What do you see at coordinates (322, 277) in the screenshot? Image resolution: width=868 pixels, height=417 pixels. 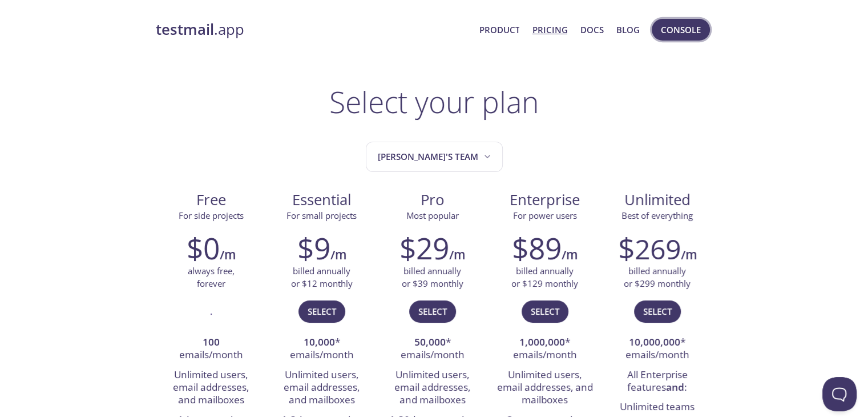 I see `p: billed annually or $12 monthly` at bounding box center [322, 277].